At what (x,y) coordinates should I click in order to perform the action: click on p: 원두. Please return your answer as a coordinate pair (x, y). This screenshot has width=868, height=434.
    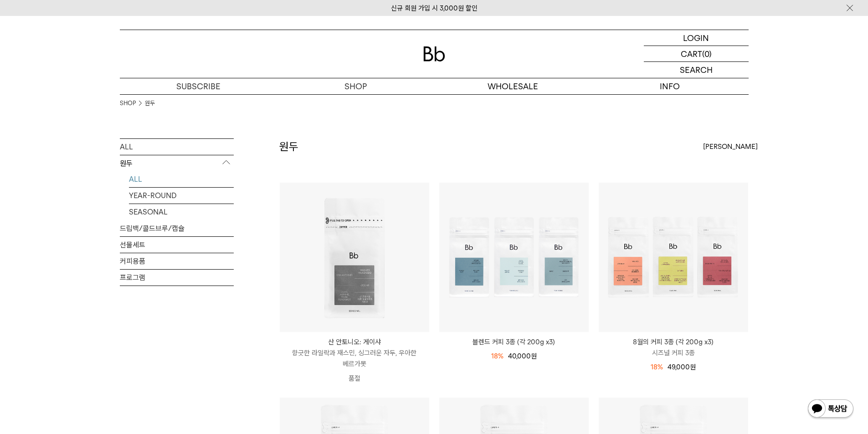
    Looking at the image, I should click on (177, 164).